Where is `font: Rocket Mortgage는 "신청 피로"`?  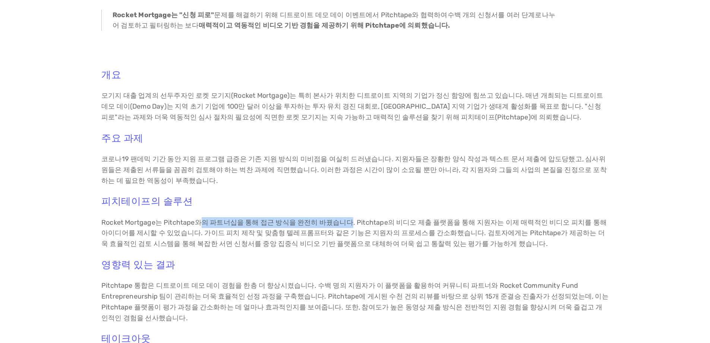 font: Rocket Mortgage는 "신청 피로" is located at coordinates (163, 15).